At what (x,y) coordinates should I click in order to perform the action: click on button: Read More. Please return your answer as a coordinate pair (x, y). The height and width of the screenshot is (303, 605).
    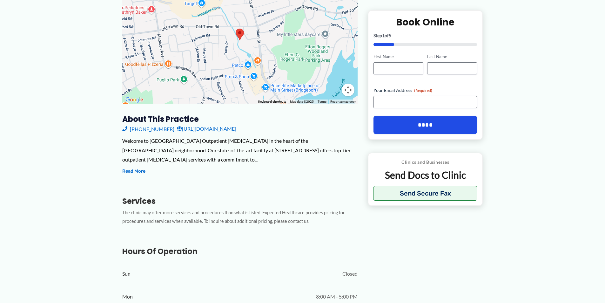
    Looking at the image, I should click on (134, 171).